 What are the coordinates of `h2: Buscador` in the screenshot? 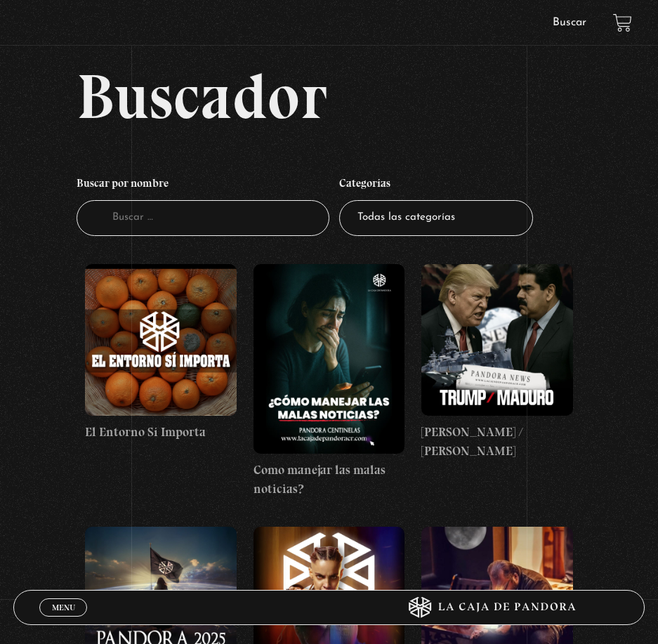 It's located at (361, 96).